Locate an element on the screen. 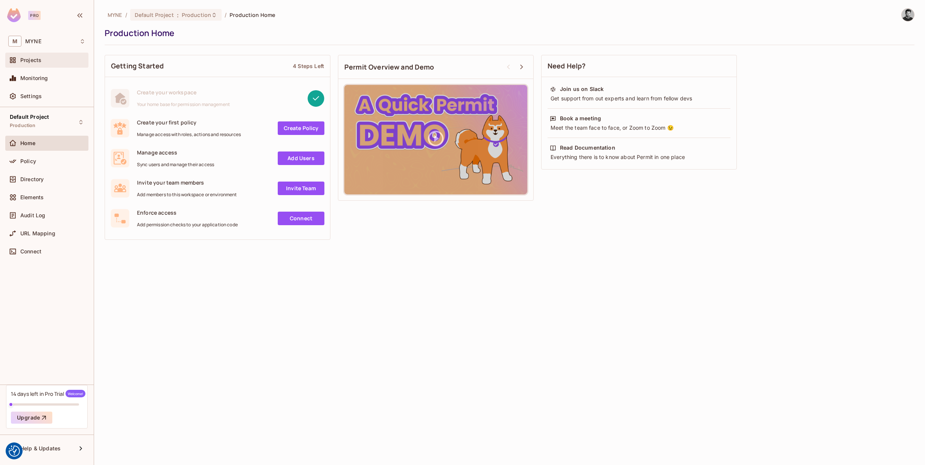 The image size is (925, 465). div: Read Documentation is located at coordinates (587, 148).